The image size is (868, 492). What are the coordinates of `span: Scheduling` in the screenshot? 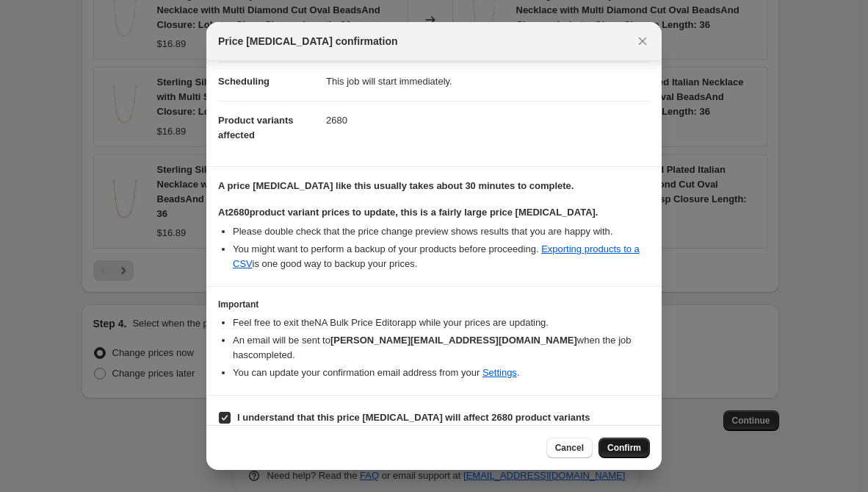 It's located at (244, 81).